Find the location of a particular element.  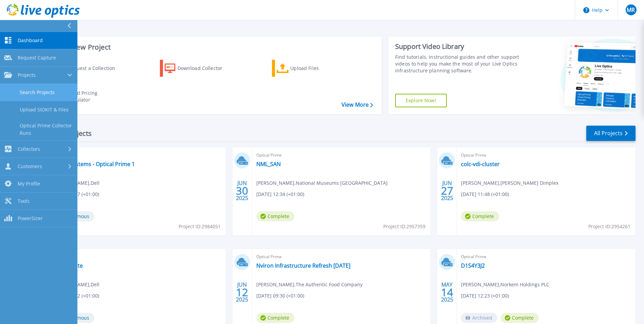

div: Upload Files is located at coordinates (317, 68).